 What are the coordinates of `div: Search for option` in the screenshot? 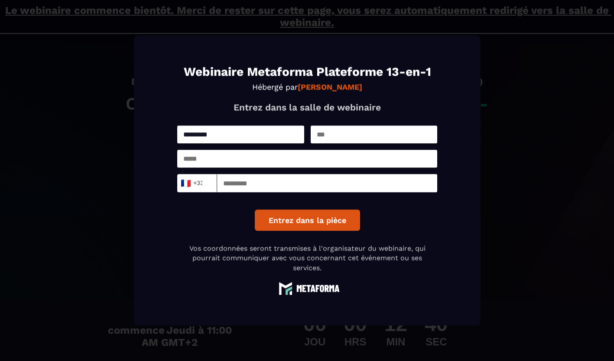 It's located at (197, 183).